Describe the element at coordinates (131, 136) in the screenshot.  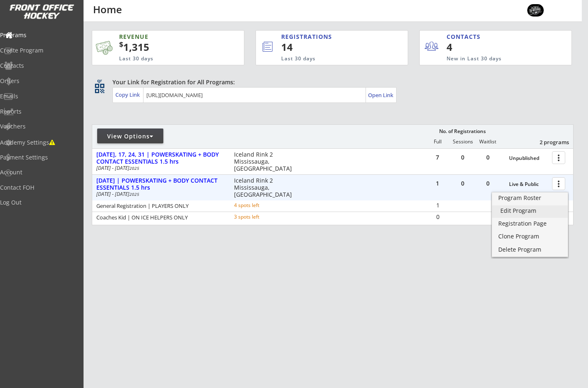
I see `div: View Options` at that location.